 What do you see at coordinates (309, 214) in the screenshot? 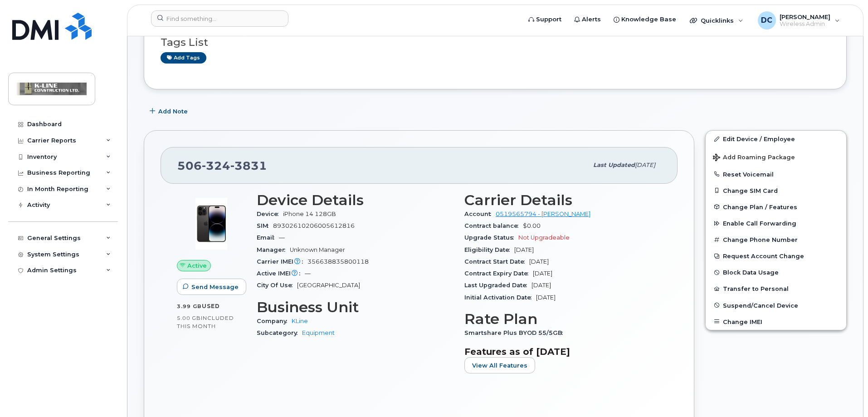
I see `span: iPhone 14 128GB` at bounding box center [309, 214].